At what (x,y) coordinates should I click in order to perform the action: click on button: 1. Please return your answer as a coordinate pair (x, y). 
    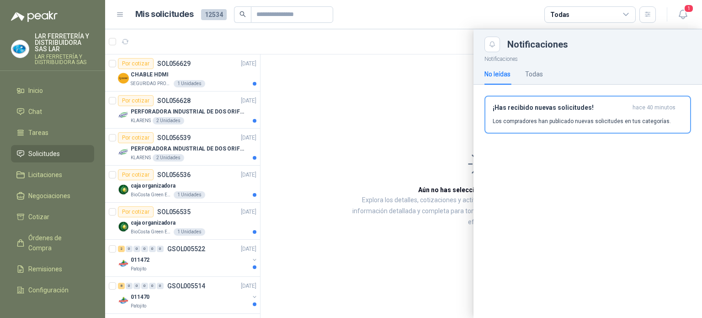
    Looking at the image, I should click on (683, 15).